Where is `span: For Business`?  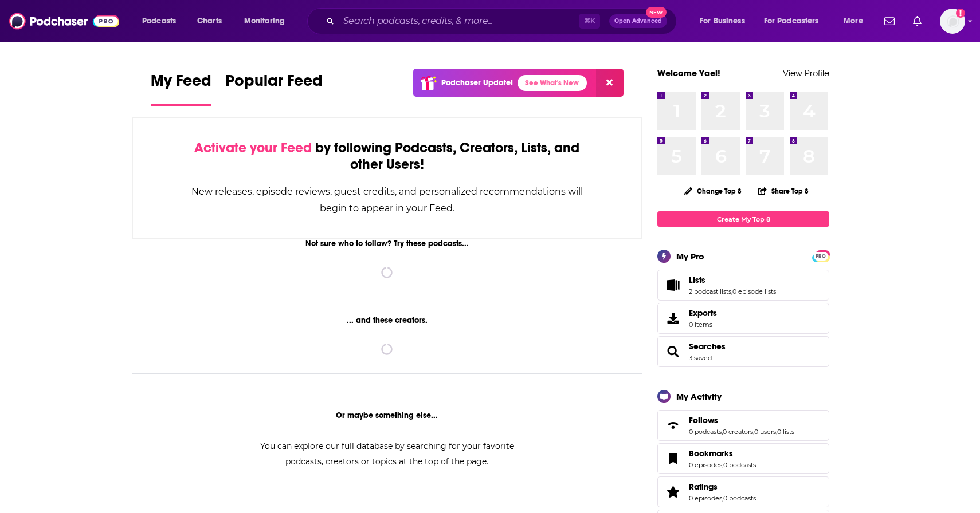
span: For Business is located at coordinates (722, 21).